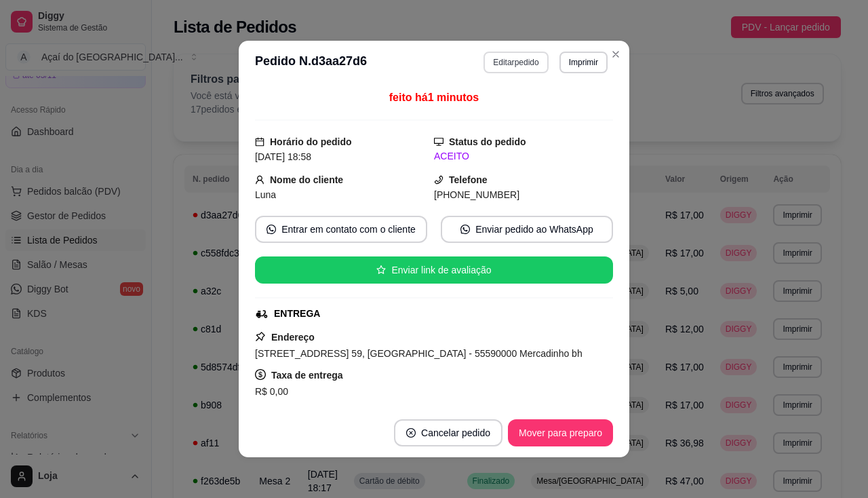 This screenshot has width=868, height=498. I want to click on span: R$ 0,00, so click(271, 391).